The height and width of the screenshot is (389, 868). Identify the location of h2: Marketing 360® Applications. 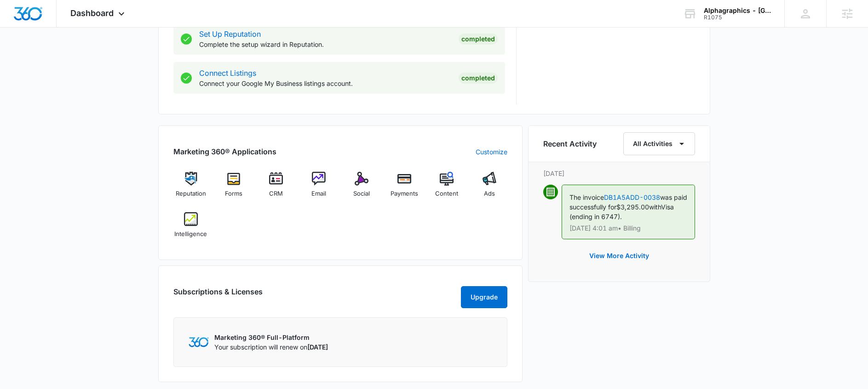
(225, 151).